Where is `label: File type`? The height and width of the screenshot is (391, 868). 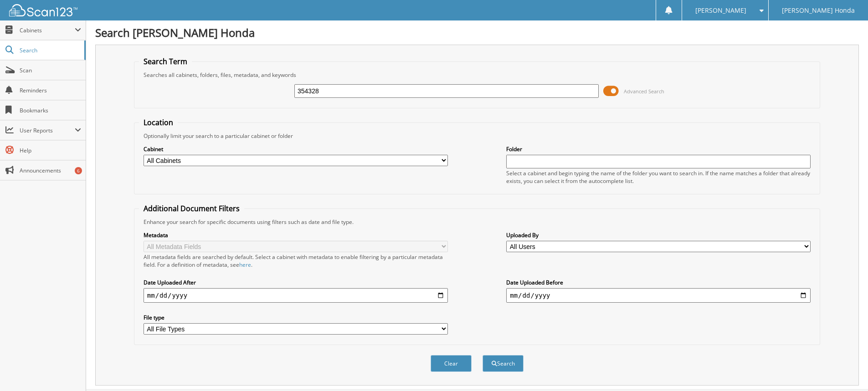
label: File type is located at coordinates (296, 317).